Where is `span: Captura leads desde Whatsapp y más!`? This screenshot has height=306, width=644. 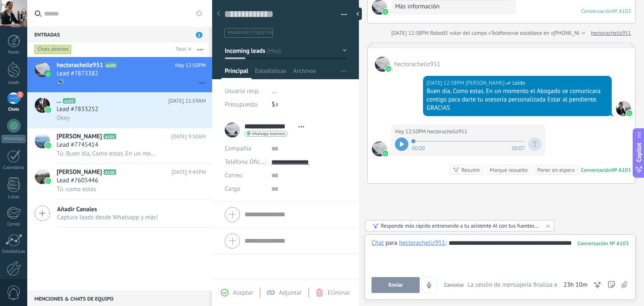
span: Captura leads desde Whatsapp y más! is located at coordinates (107, 218).